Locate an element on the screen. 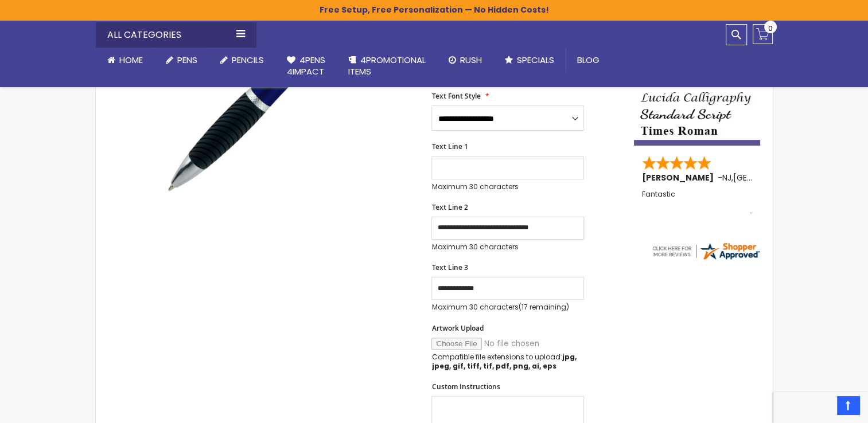  img: font-personalization-examples is located at coordinates (697, 90).